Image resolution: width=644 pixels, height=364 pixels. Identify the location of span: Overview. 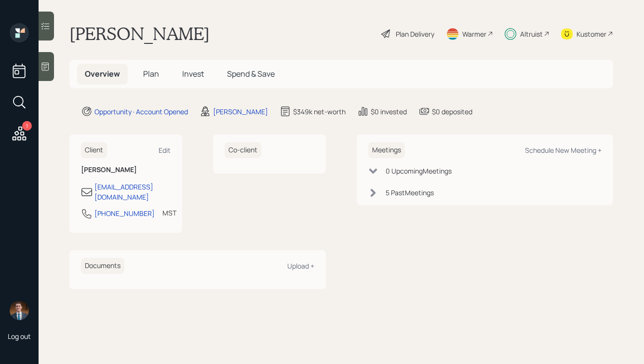
(102, 74).